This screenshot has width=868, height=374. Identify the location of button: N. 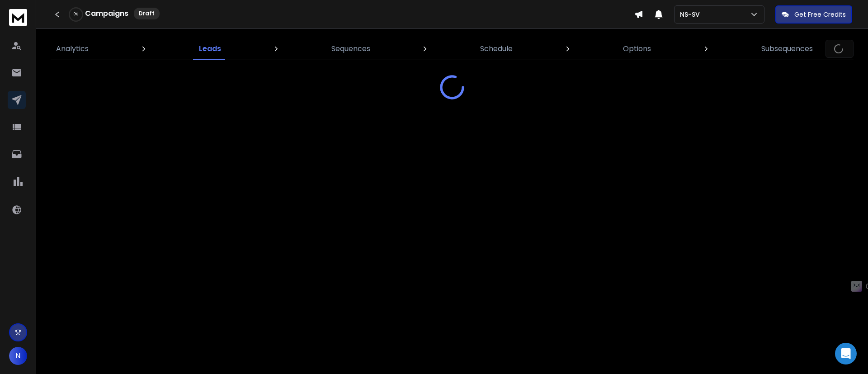
(18, 356).